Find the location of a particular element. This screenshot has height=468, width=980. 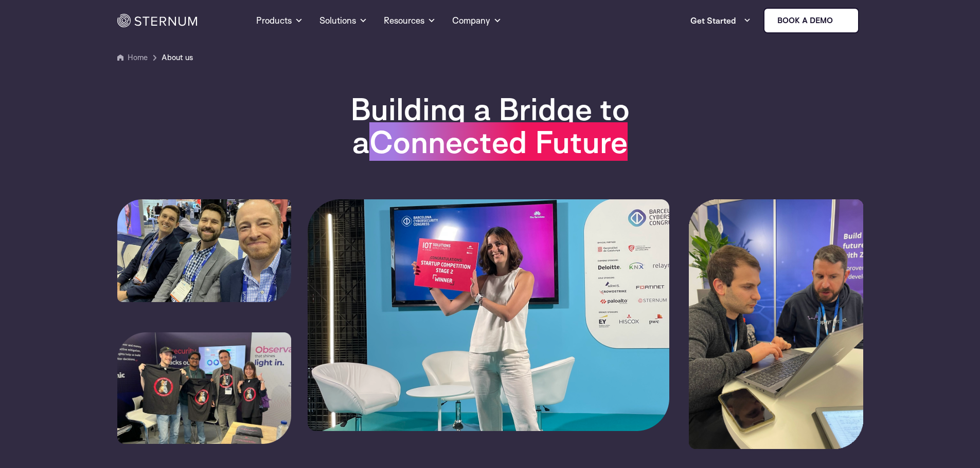

a: Company is located at coordinates (477, 21).